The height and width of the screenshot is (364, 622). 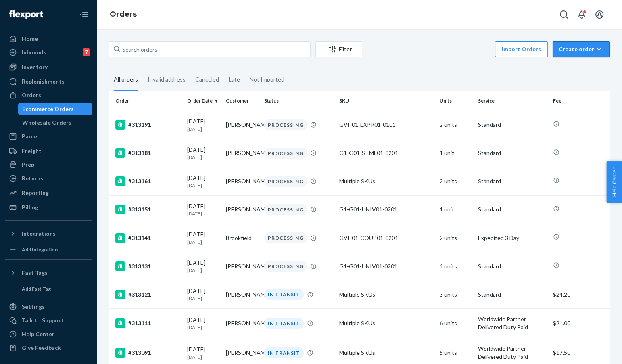 What do you see at coordinates (203, 101) in the screenshot?
I see `th: Order Date` at bounding box center [203, 101].